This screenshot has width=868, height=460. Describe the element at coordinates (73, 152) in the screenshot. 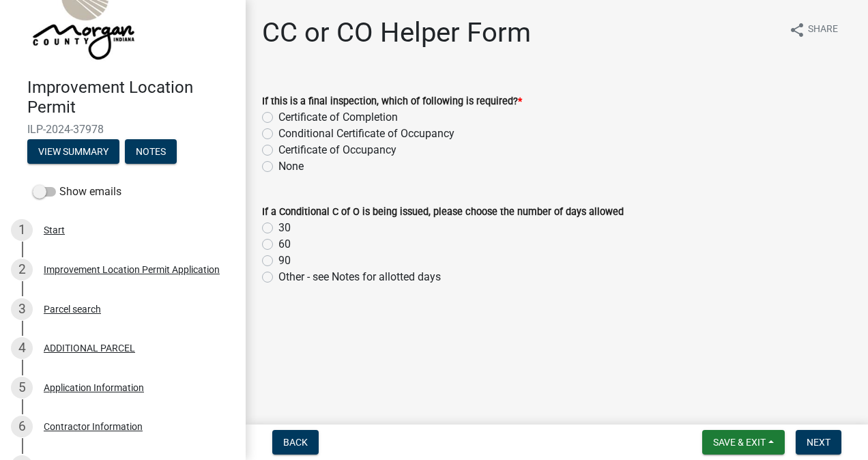

I see `wm-modal-confirm: Summary` at that location.